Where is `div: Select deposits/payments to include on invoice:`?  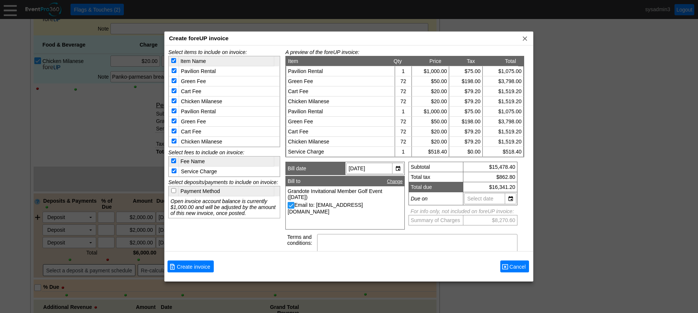
div: Select deposits/payments to include on invoice: is located at coordinates (224, 182).